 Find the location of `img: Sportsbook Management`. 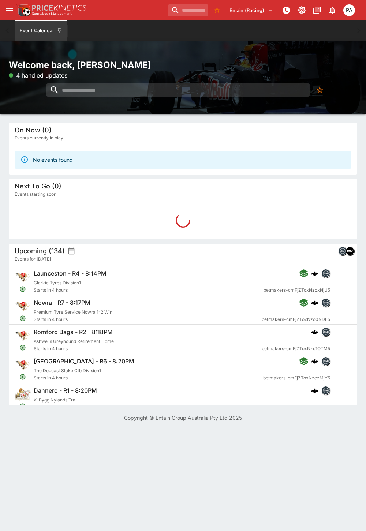

img: Sportsbook Management is located at coordinates (52, 14).